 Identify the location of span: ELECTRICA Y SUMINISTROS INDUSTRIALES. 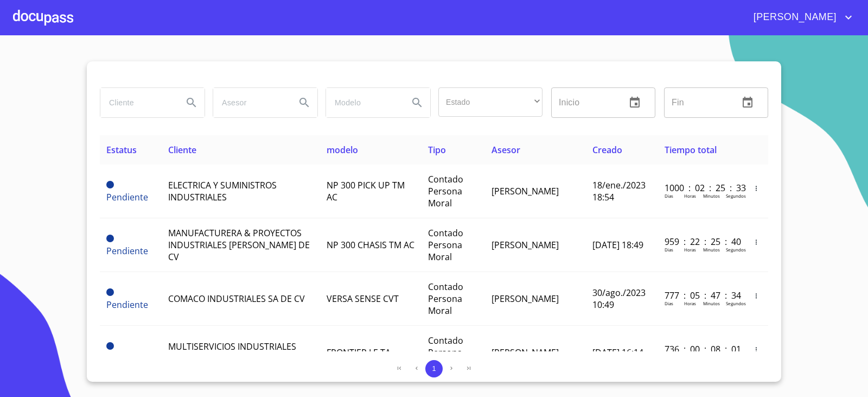
(223, 191).